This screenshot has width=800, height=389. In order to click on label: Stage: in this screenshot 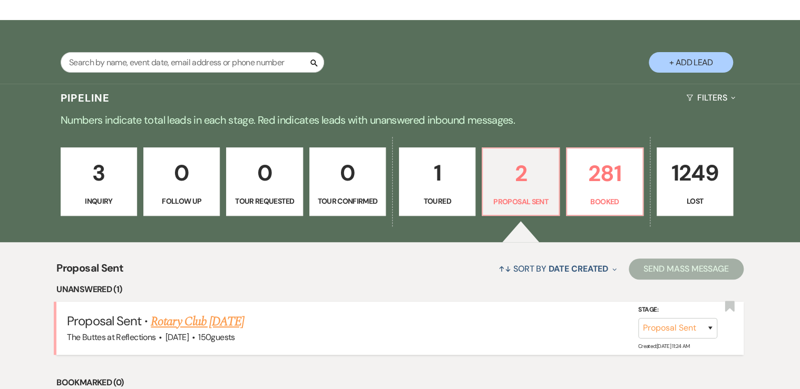, I will do `click(678, 310)`.